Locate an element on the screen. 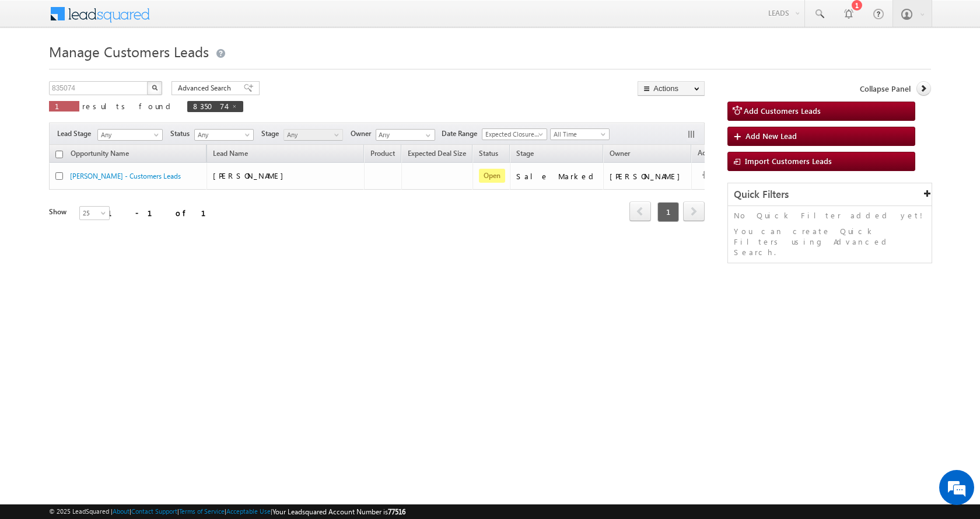 Image resolution: width=980 pixels, height=519 pixels. span: 835074 is located at coordinates (210, 106).